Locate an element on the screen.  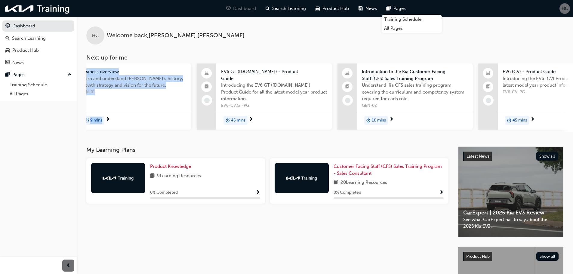
a: car-iconProduct Hub is located at coordinates (332, 8).